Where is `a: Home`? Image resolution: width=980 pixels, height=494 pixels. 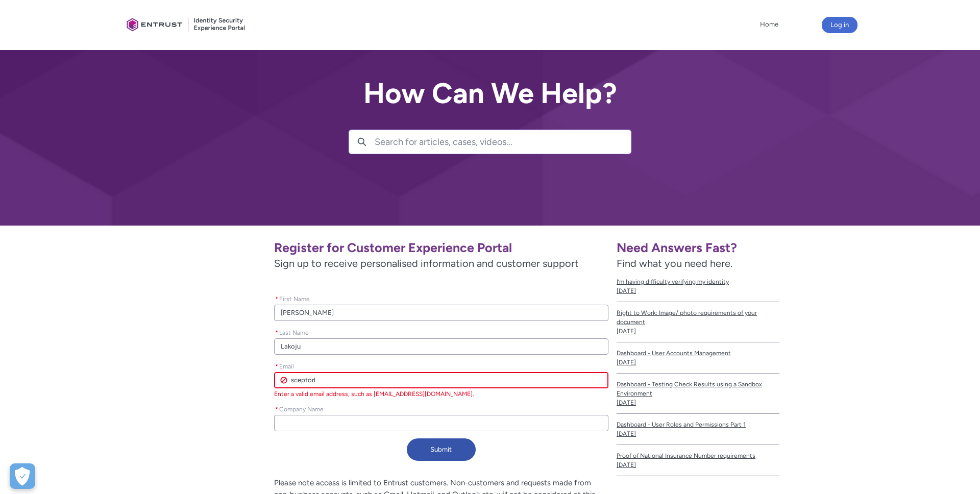
a: Home is located at coordinates (768, 25).